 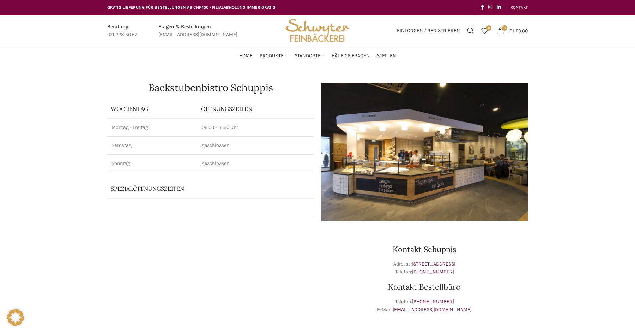 What do you see at coordinates (471, 31) in the screenshot?
I see `a: Suchen` at bounding box center [471, 31].